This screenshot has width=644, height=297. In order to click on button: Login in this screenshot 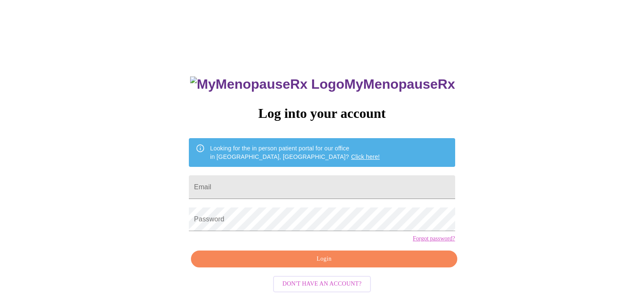, I will do `click(324, 259)`.